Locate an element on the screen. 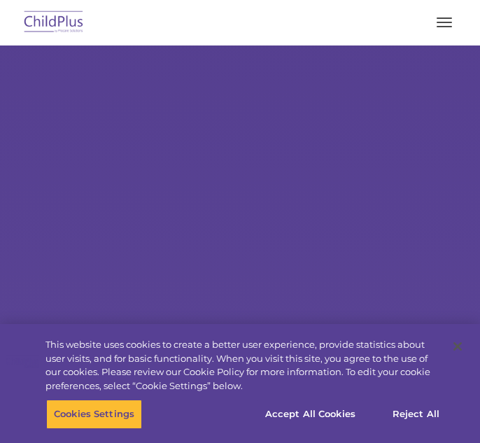 This screenshot has height=443, width=480. button: Close is located at coordinates (457, 346).